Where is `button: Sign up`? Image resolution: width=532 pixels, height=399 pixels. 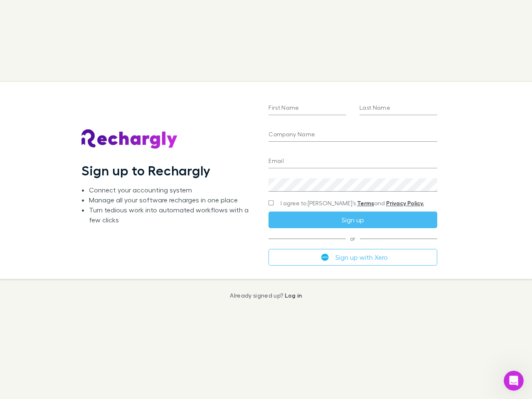
button: Sign up is located at coordinates (352, 220).